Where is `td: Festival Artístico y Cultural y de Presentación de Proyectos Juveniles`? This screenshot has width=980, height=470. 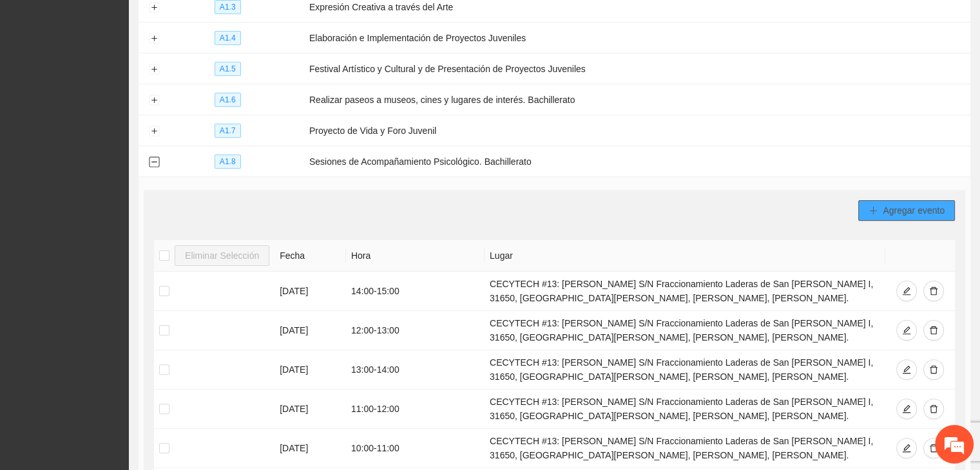 td: Festival Artístico y Cultural y de Presentación de Proyectos Juveniles is located at coordinates (637, 69).